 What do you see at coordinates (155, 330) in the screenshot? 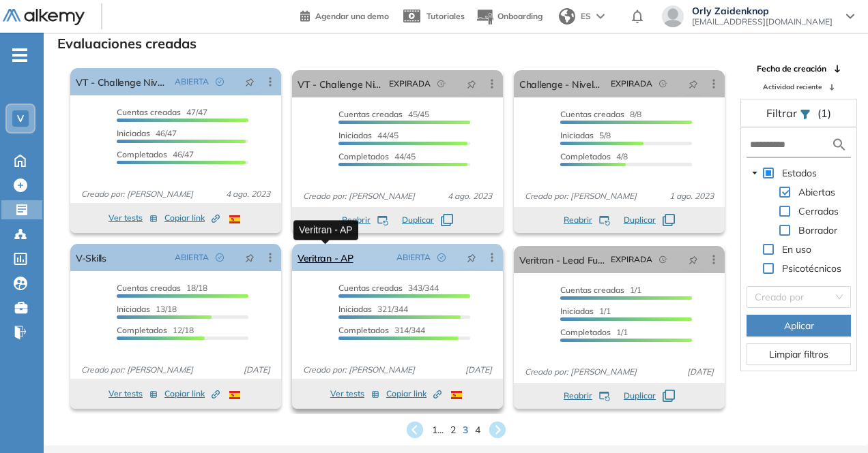
I see `span: 12/18` at bounding box center [155, 330].